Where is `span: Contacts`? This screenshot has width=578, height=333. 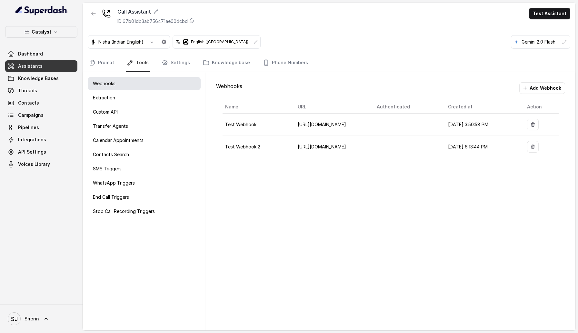 span: Contacts is located at coordinates (28, 103).